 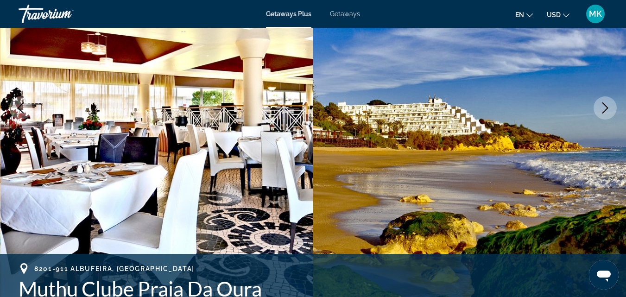 I want to click on a: Getaways, so click(x=344, y=14).